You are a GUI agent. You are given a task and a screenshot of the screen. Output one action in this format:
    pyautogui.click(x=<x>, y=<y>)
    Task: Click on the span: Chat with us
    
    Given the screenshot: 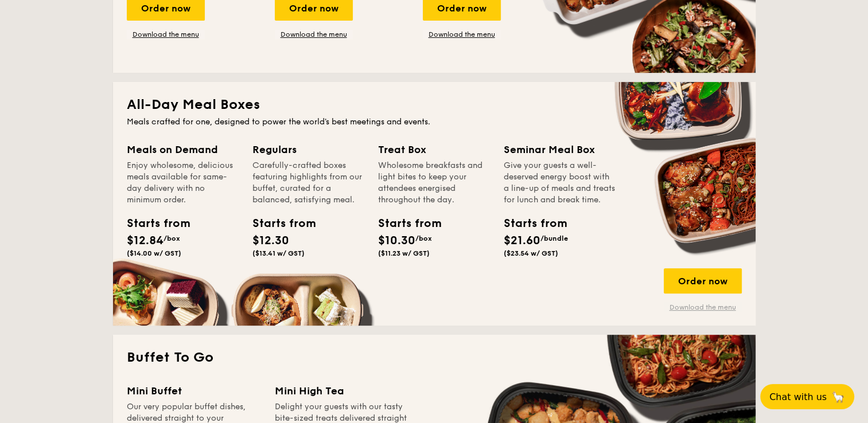 What is the action you would take?
    pyautogui.click(x=798, y=397)
    